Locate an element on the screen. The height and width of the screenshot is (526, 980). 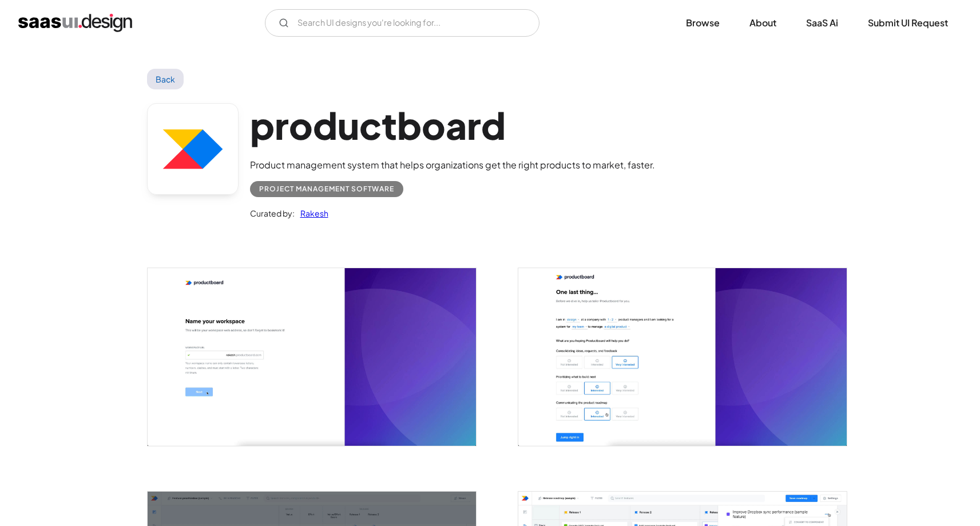
h1: productboard is located at coordinates (453, 125).